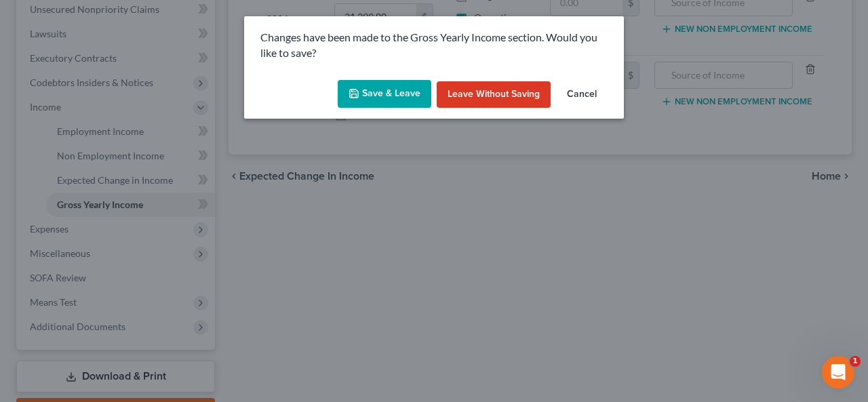  Describe the element at coordinates (434, 45) in the screenshot. I see `p: Changes have been made to the Gross Yearly Income section. Would you like to save?` at that location.